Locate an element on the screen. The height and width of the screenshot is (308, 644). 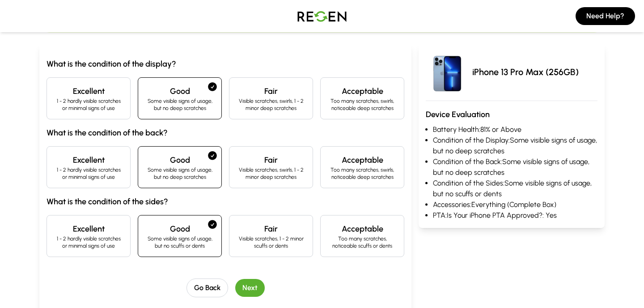
h3: Device Evaluation is located at coordinates (512, 114).